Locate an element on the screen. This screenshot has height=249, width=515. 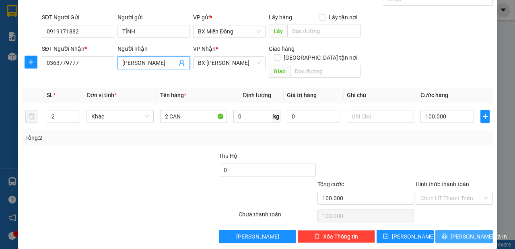
span: Tên hàng is located at coordinates (173, 95).